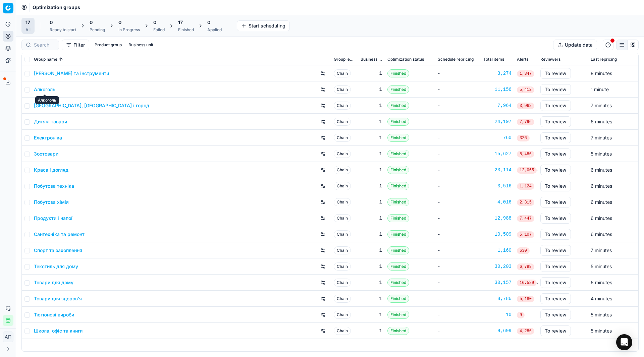  What do you see at coordinates (497, 138) in the screenshot?
I see `div: 760` at bounding box center [497, 138].